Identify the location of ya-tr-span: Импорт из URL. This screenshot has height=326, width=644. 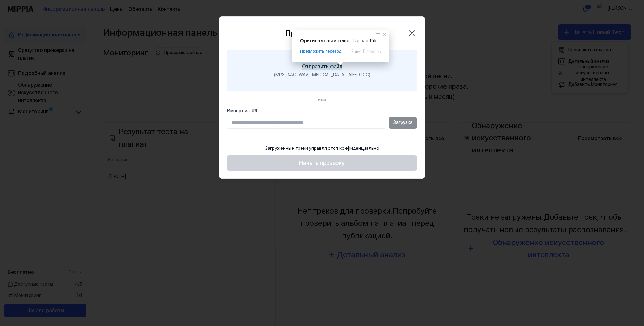
(243, 111).